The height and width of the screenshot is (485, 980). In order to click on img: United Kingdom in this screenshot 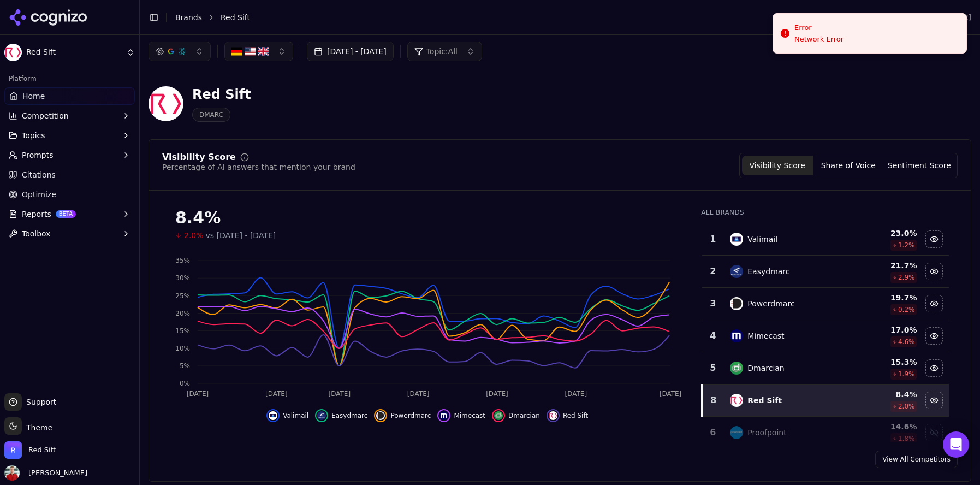, I will do `click(263, 51)`.